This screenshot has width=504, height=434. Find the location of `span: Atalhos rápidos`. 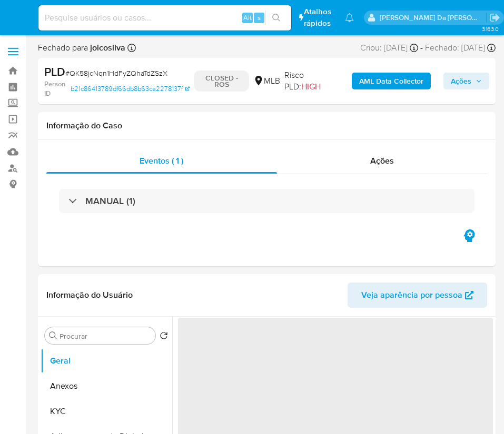

span: Atalhos rápidos is located at coordinates (320, 17).